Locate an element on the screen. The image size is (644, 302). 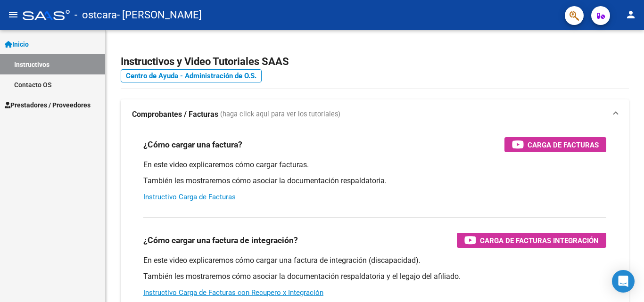
button: Carga de Facturas Integración is located at coordinates (532, 240).